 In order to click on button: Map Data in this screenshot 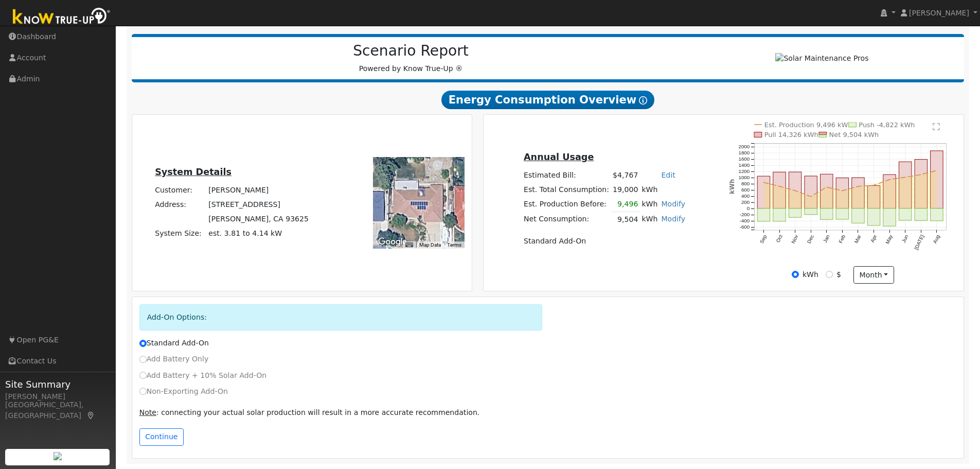, I will do `click(430, 245)`.